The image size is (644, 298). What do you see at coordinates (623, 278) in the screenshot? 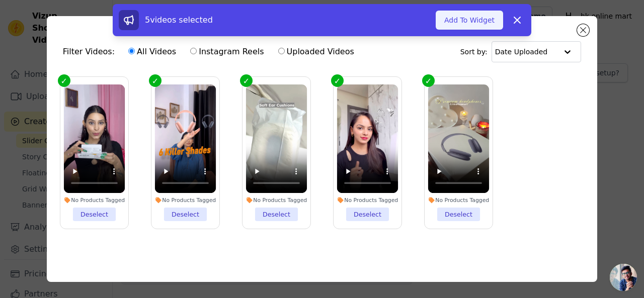
I see `a: Open chat` at bounding box center [623, 278].